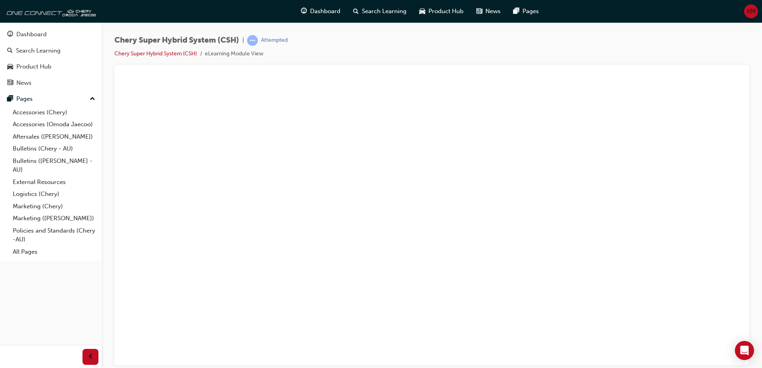 The height and width of the screenshot is (368, 762). Describe the element at coordinates (234, 54) in the screenshot. I see `li: eLearning Module View` at that location.